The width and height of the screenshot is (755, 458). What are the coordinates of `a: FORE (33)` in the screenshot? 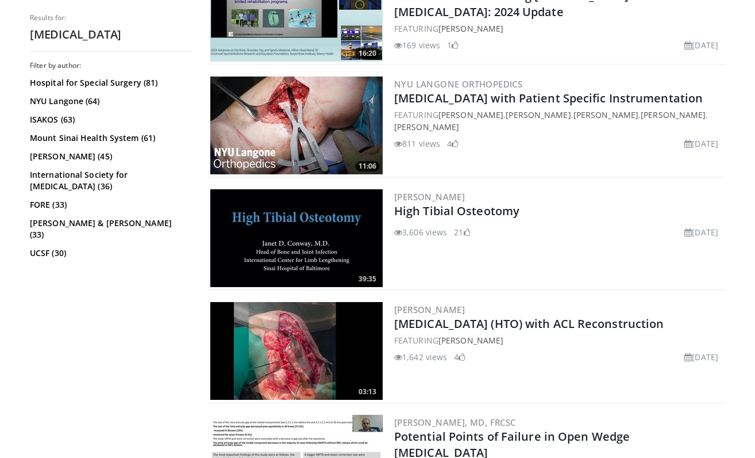 It's located at (109, 205).